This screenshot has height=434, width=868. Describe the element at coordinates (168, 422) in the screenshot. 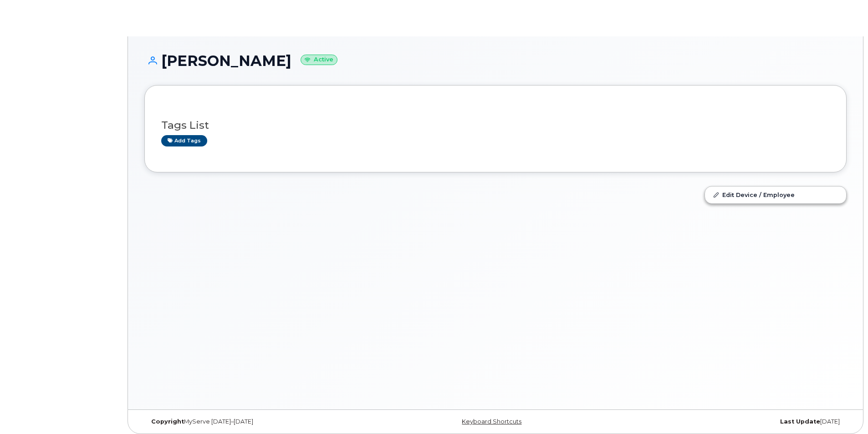

I see `strong: Copyright` at that location.